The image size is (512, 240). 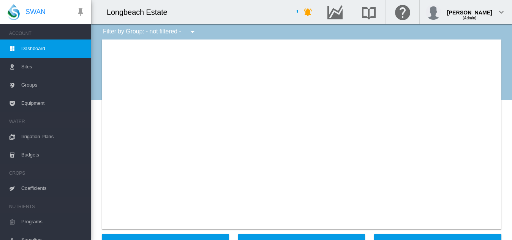 I want to click on span: ACCOUNT, so click(x=47, y=33).